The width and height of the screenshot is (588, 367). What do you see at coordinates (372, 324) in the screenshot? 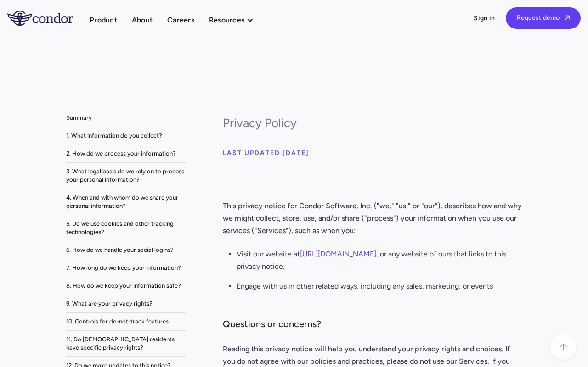
I see `h4: Questions or concerns?` at bounding box center [372, 324].